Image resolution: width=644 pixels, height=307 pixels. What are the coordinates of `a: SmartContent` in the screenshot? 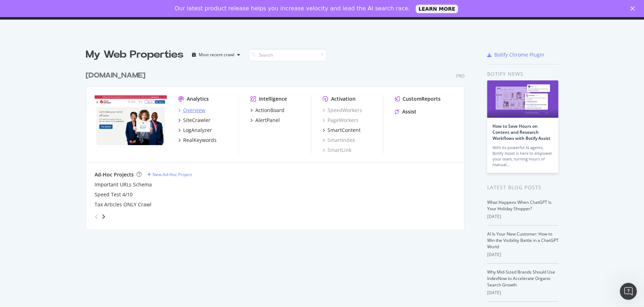 It's located at (341, 130).